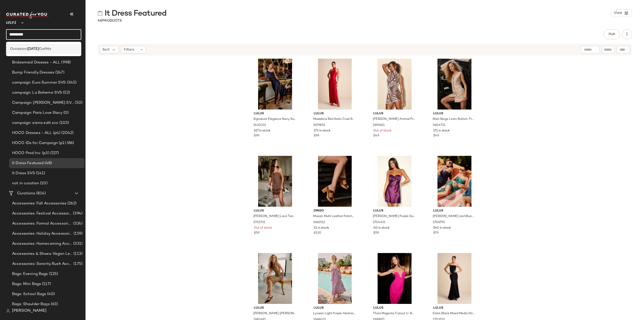 Image resolution: width=644 pixels, height=320 pixels. What do you see at coordinates (110, 21) in the screenshot?
I see `div: Products` at bounding box center [110, 21].